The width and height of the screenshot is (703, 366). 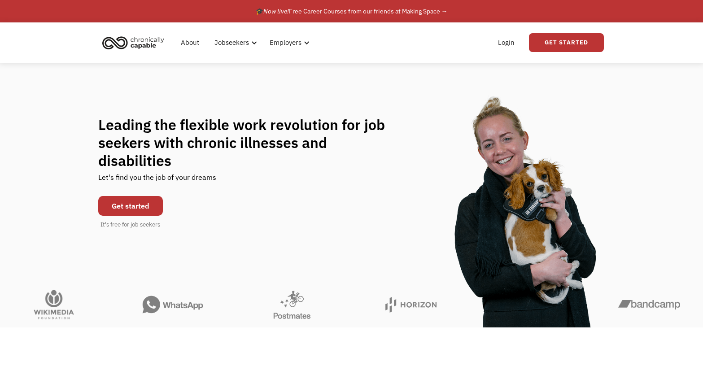 I want to click on a: Get started, so click(x=131, y=206).